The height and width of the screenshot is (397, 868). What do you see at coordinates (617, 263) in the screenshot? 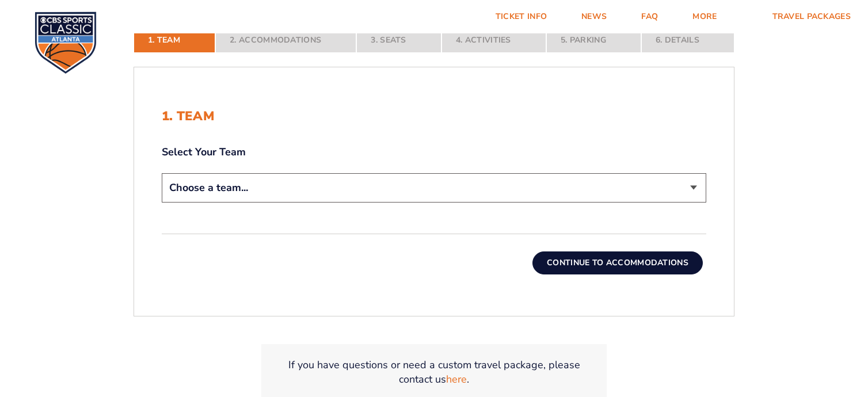
I see `button: Continue To Accommodations` at bounding box center [617, 263].